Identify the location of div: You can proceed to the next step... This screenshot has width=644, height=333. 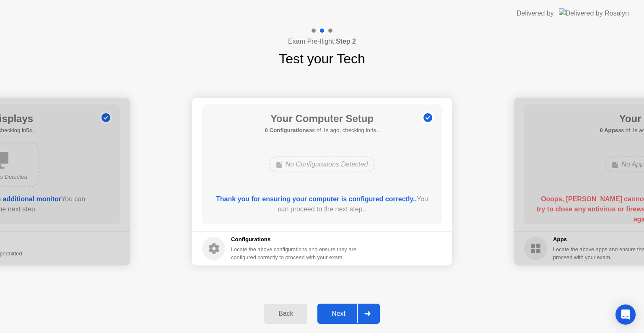
(322, 204).